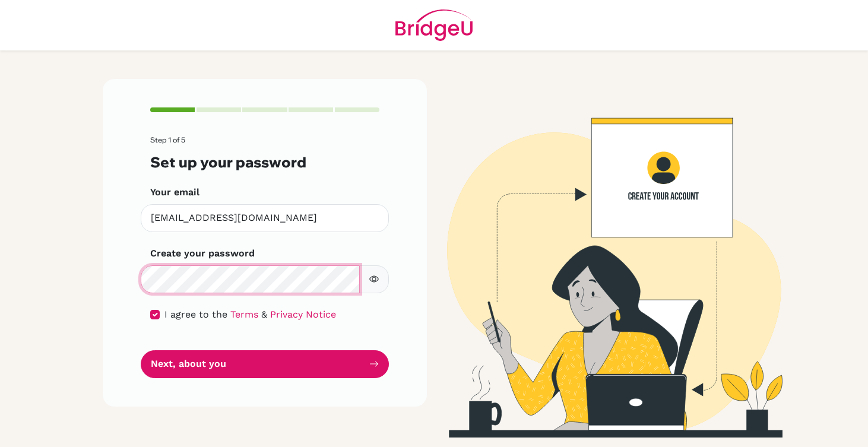  What do you see at coordinates (265, 364) in the screenshot?
I see `button: Next, about you` at bounding box center [265, 364].